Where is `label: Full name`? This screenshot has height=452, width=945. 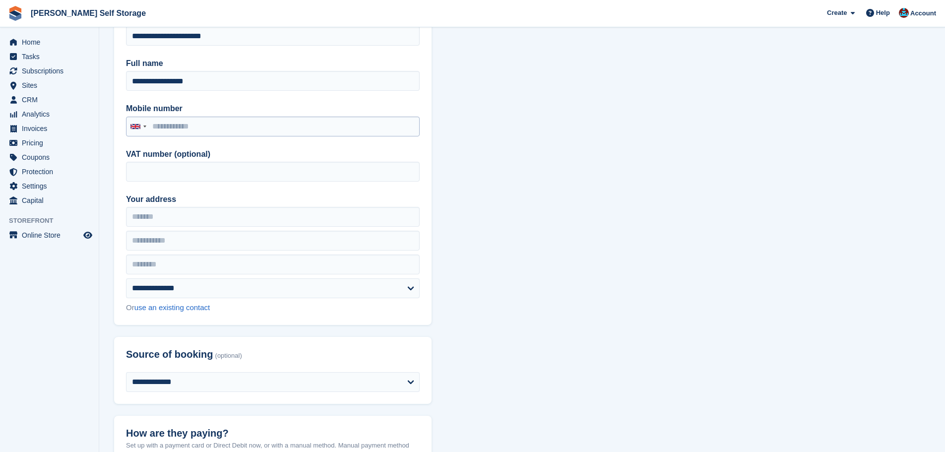
label: Full name is located at coordinates (273, 63).